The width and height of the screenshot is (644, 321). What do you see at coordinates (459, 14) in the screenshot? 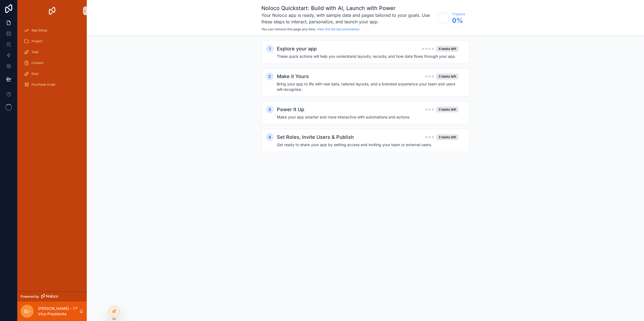
I see `span: Progress` at bounding box center [459, 14].